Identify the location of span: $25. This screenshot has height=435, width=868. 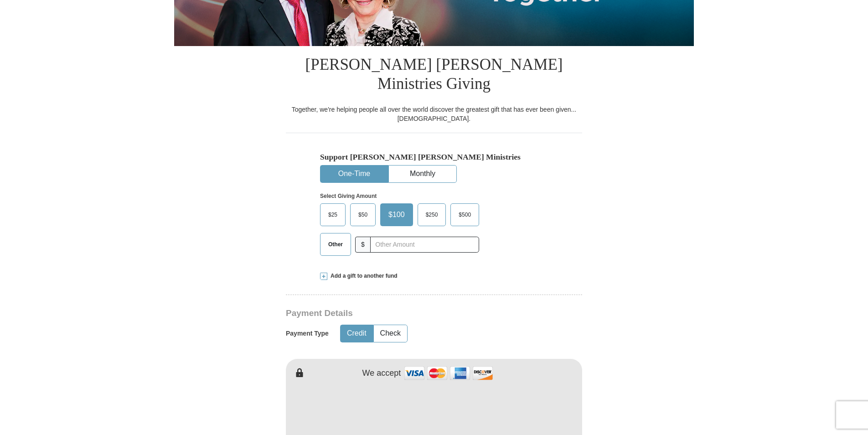
(333, 215).